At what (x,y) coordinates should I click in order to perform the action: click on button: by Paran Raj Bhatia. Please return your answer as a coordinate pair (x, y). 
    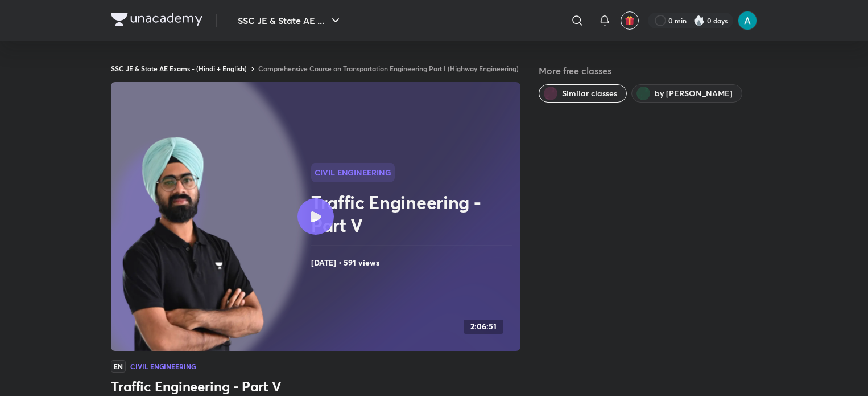
    Looking at the image, I should click on (687, 93).